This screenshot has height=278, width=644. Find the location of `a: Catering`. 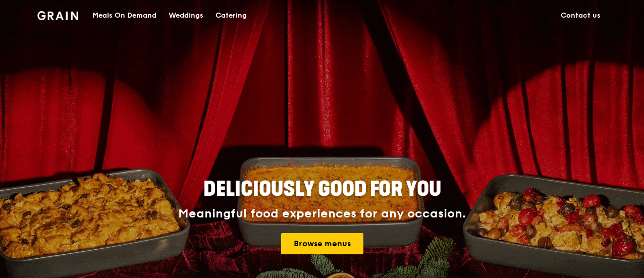

a: Catering is located at coordinates (231, 16).